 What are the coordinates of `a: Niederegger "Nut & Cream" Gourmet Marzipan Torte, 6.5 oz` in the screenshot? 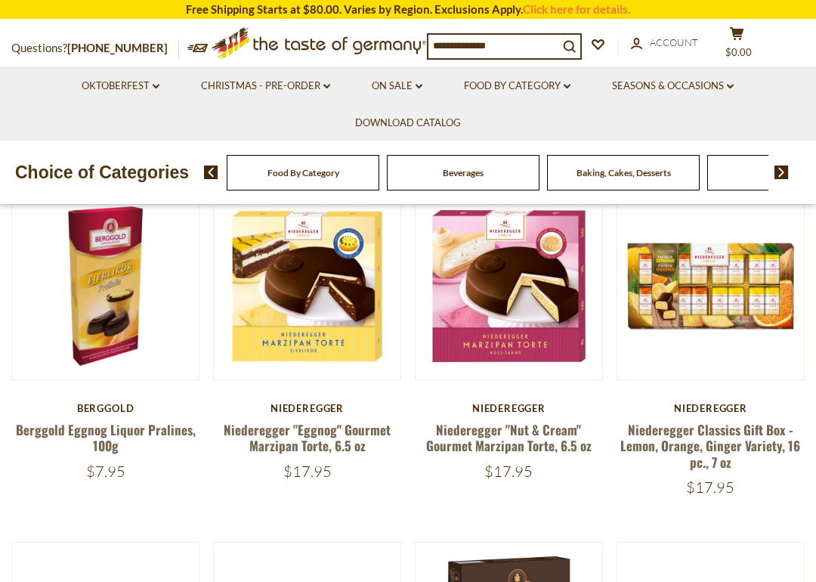 It's located at (508, 437).